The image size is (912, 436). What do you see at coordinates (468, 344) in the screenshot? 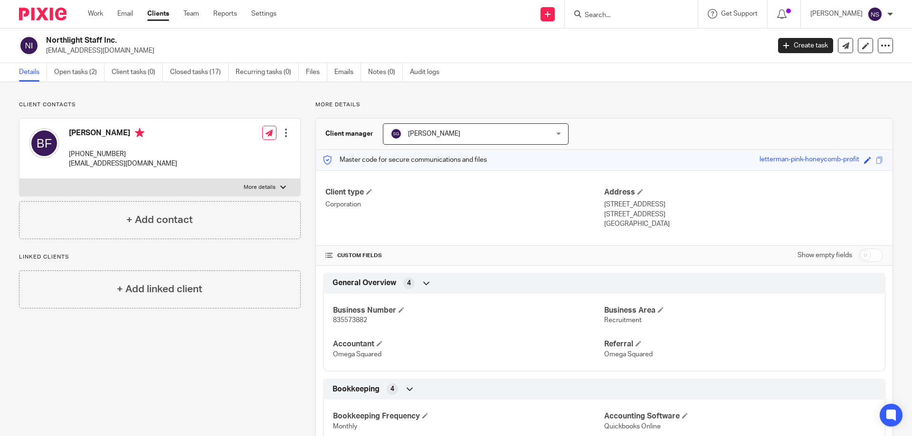
I see `h4: Accountant` at bounding box center [468, 344].